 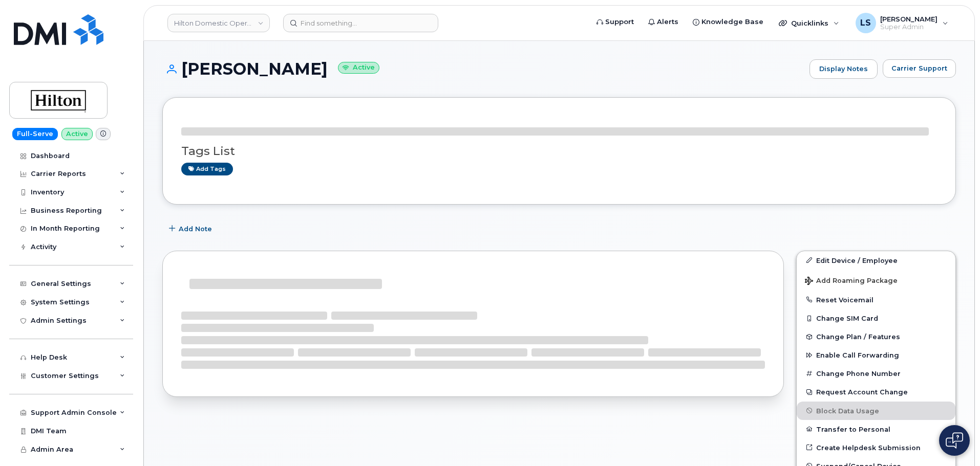 What do you see at coordinates (876, 392) in the screenshot?
I see `button: Request Account Change` at bounding box center [876, 392].